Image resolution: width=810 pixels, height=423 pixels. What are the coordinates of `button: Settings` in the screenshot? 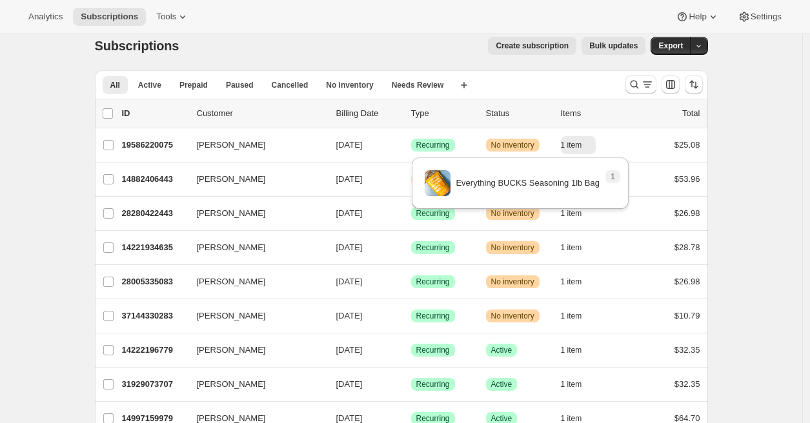 It's located at (760, 17).